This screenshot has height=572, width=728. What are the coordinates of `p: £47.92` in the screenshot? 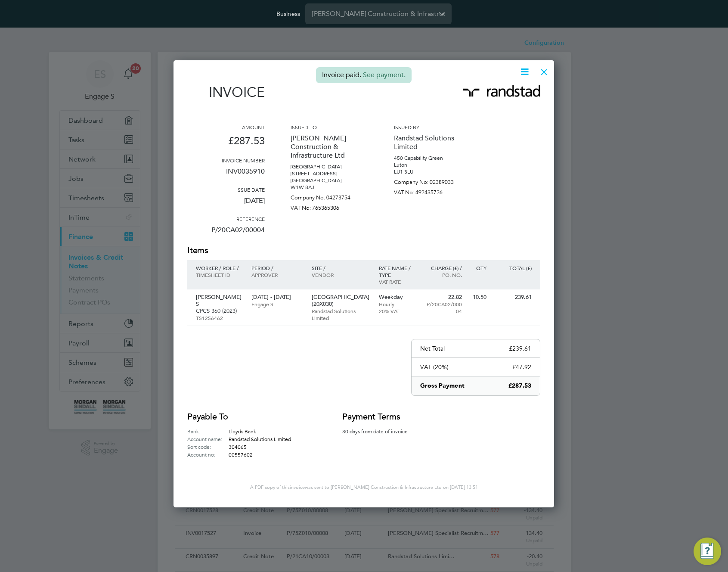 It's located at (522, 367).